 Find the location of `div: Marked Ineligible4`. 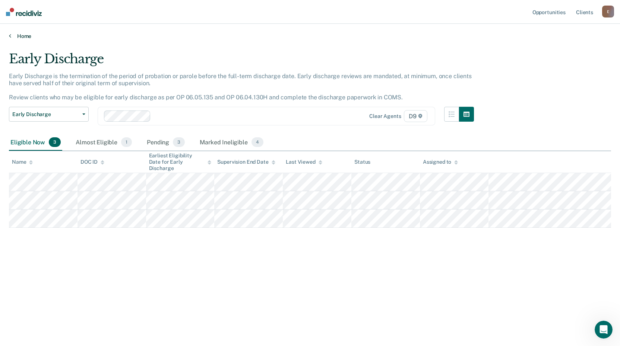

div: Marked Ineligible4 is located at coordinates (231, 143).